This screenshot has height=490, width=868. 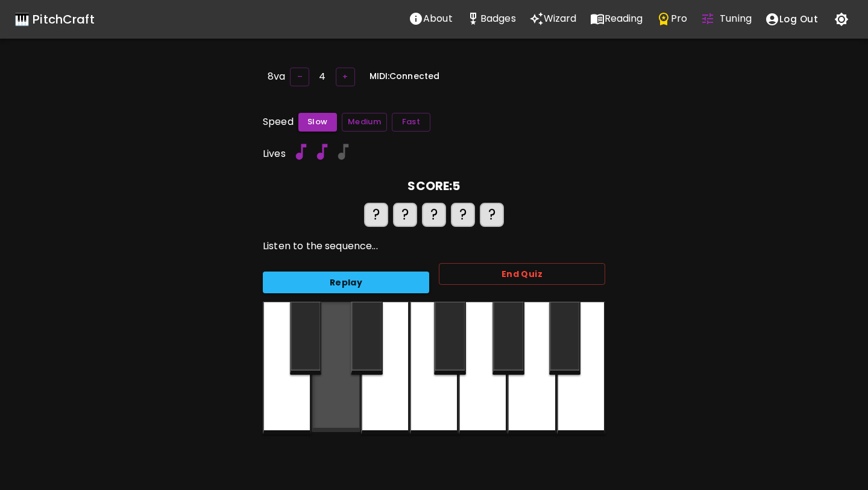 I want to click on h6: 4, so click(x=322, y=76).